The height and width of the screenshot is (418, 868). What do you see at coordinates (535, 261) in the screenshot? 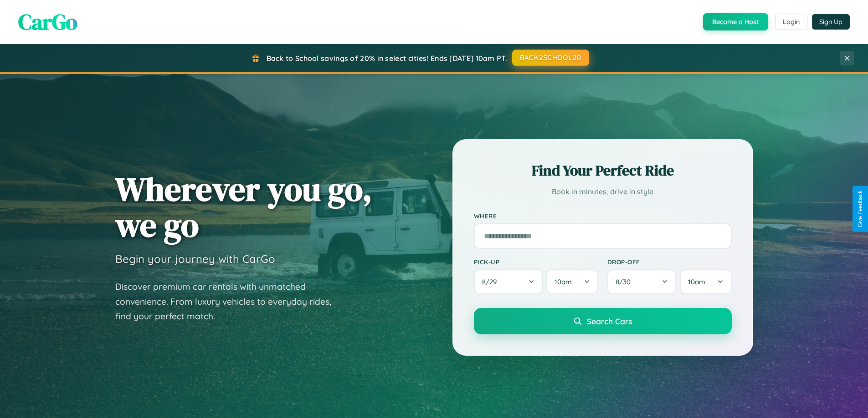
I see `label: Pick-up` at bounding box center [535, 261].